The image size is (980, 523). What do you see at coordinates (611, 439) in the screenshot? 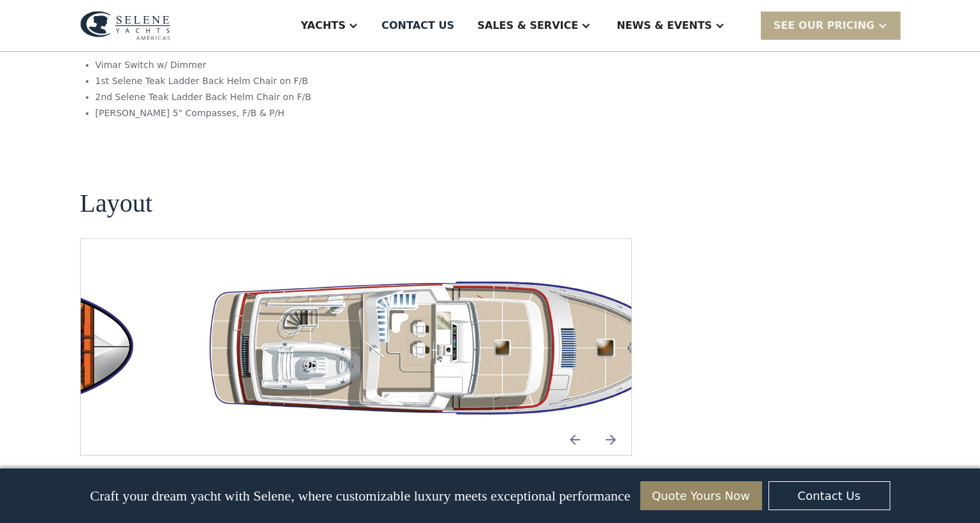
I see `a: Next slide` at bounding box center [611, 439].